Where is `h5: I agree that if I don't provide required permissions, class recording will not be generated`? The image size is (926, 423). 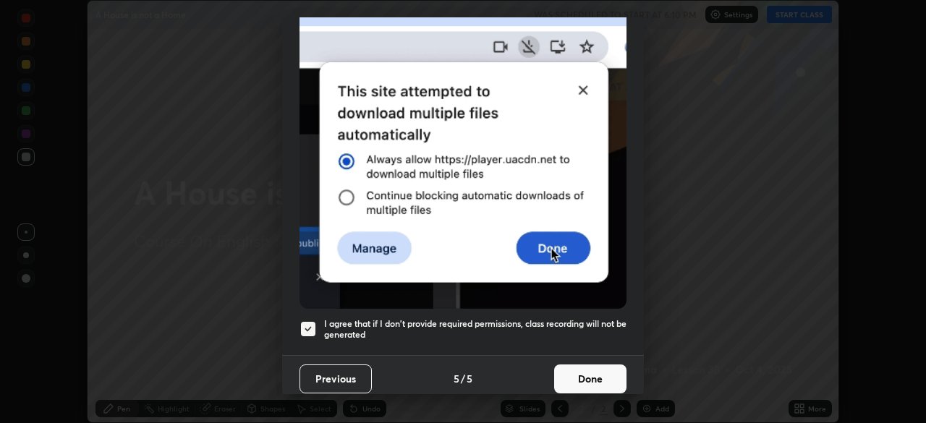 h5: I agree that if I don't provide required permissions, class recording will not be generated is located at coordinates (475, 329).